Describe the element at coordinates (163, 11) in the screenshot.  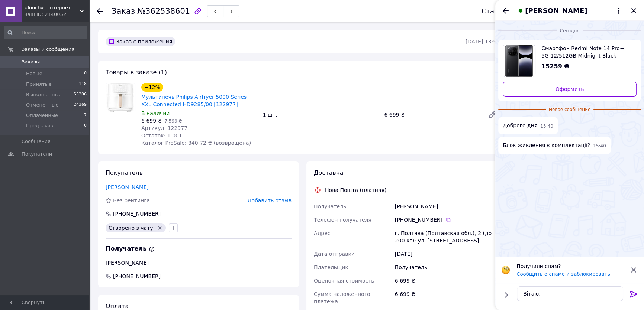
I see `span: №362538601` at that location.